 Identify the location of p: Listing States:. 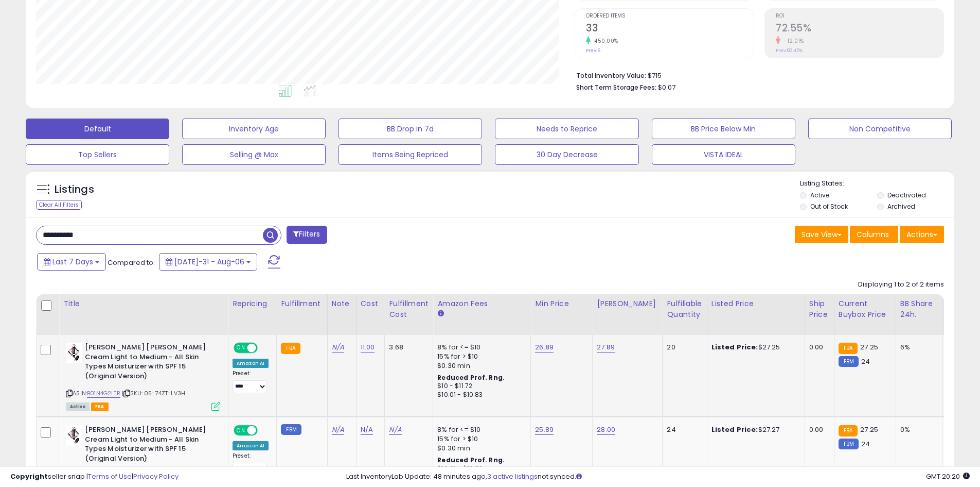
(877, 183).